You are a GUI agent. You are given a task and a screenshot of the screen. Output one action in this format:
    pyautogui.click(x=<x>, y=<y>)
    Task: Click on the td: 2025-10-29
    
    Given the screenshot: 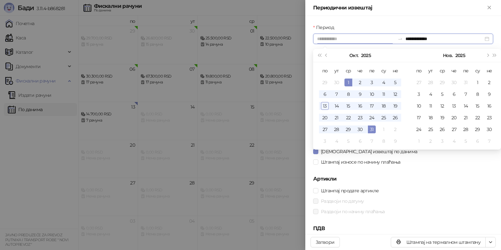 What is the action you would take?
    pyautogui.click(x=348, y=129)
    